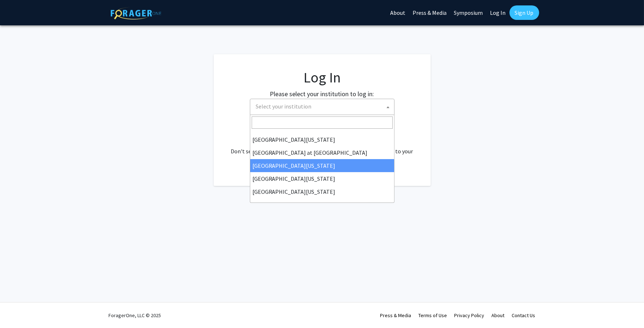  Describe the element at coordinates (498, 316) in the screenshot. I see `a: About` at that location.